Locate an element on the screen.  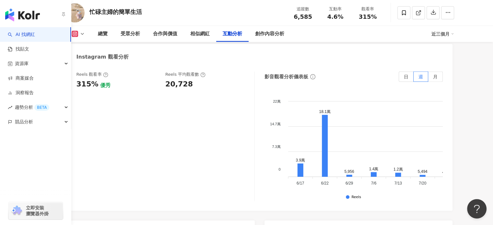
tspan: 7/6 is located at coordinates (374, 184).